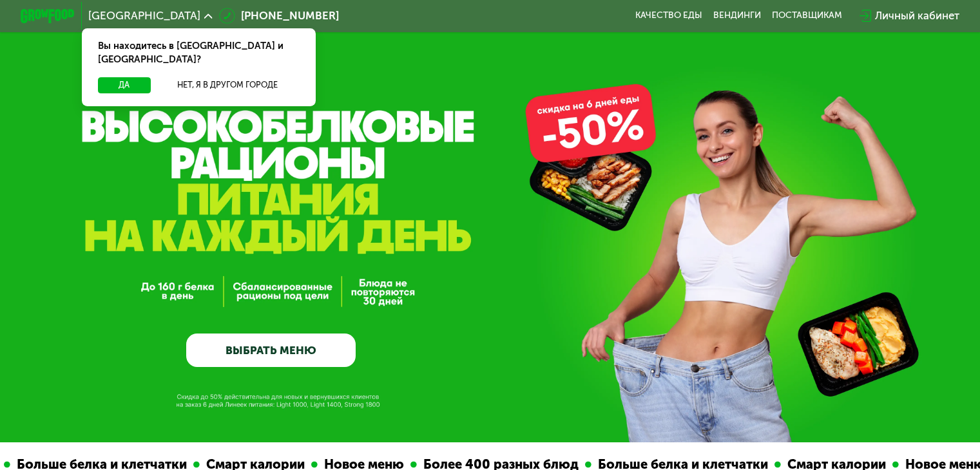 Image resolution: width=980 pixels, height=470 pixels. I want to click on a: Качество еды, so click(669, 16).